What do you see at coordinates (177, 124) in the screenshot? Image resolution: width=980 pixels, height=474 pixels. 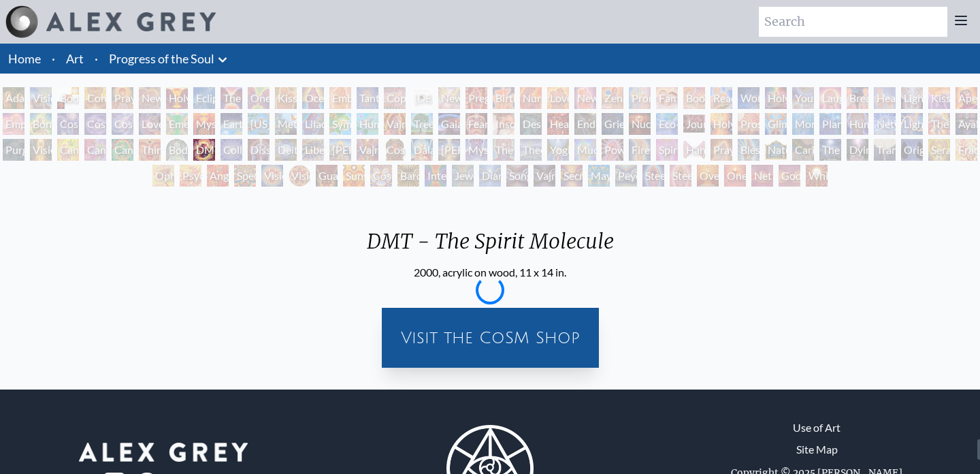 I see `div: Emerald Grail` at bounding box center [177, 124].